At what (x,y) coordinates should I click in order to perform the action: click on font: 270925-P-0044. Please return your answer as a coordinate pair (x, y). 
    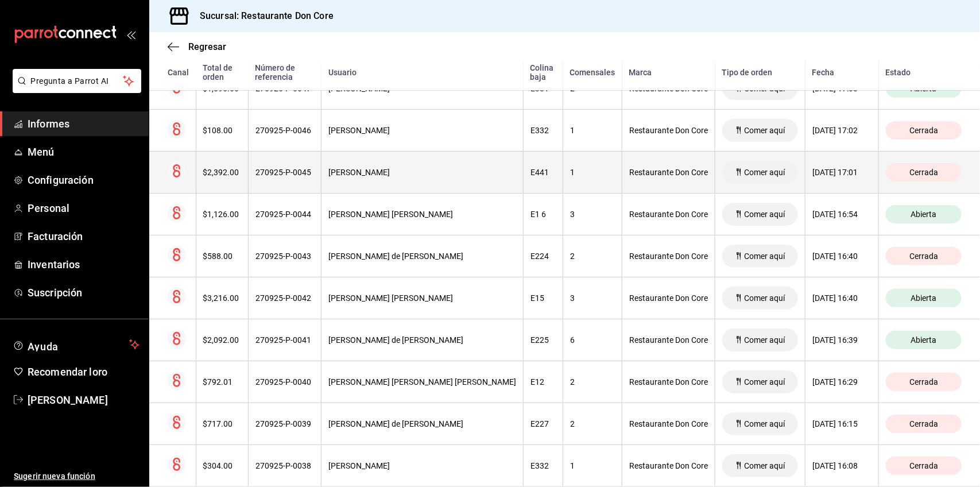
    Looking at the image, I should click on (283, 215).